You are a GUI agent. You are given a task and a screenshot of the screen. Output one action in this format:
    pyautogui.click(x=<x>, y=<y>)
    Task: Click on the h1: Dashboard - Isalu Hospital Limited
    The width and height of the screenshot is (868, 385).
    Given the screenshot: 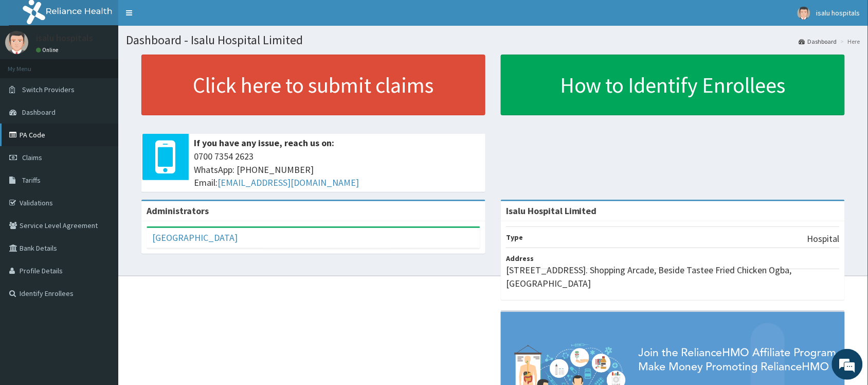 What is the action you would take?
    pyautogui.click(x=493, y=40)
    